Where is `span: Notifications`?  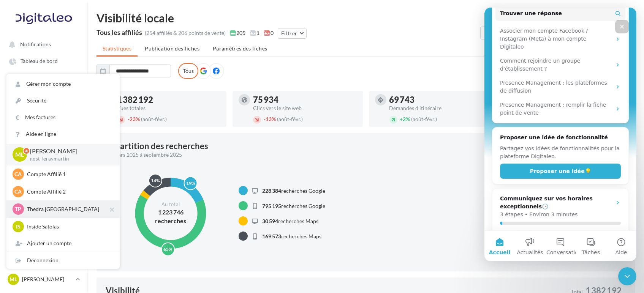
span: Notifications is located at coordinates (35, 44).